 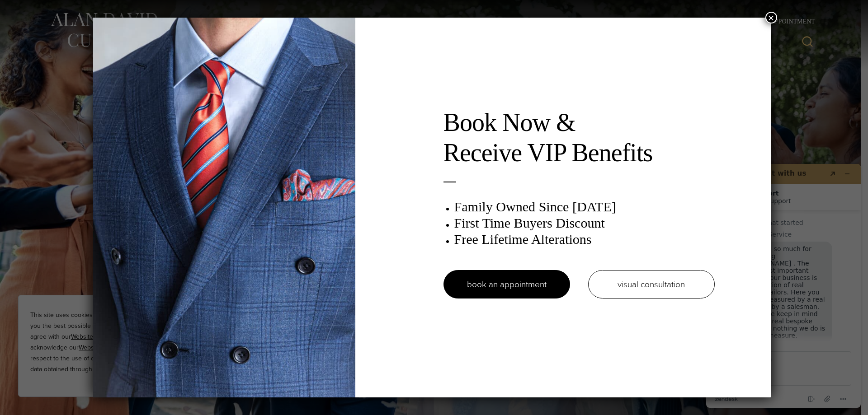 What do you see at coordinates (128, 243) in the screenshot?
I see `button: Attach file` at bounding box center [128, 243].